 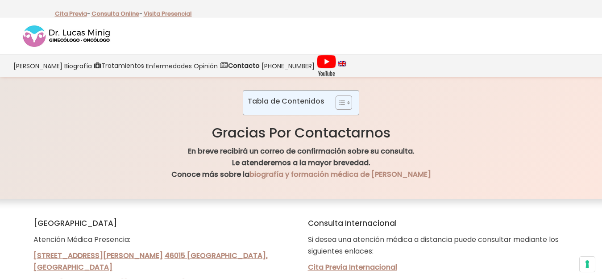 What do you see at coordinates (326, 66) in the screenshot?
I see `a: Videos Youtube Ginecología` at bounding box center [326, 66].